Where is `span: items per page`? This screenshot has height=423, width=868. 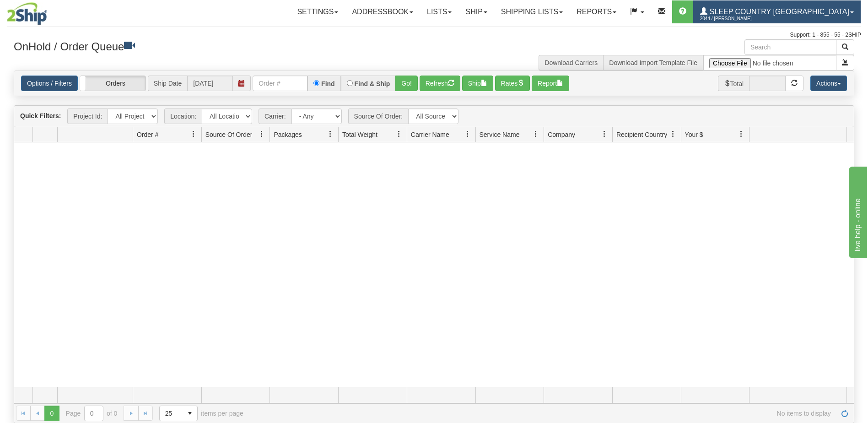 span: items per page is located at coordinates (202, 413).